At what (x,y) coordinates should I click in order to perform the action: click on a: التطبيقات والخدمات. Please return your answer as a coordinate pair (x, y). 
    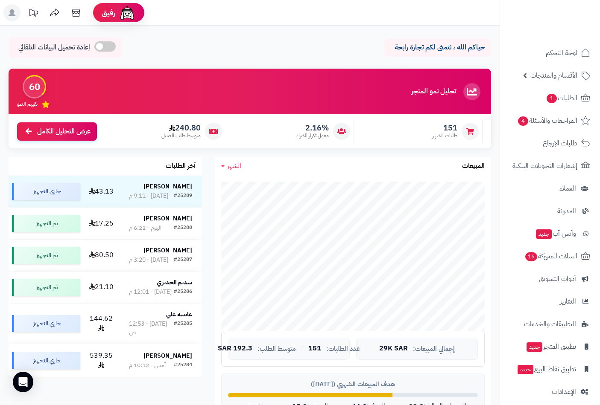
    Looking at the image, I should click on (550, 324).